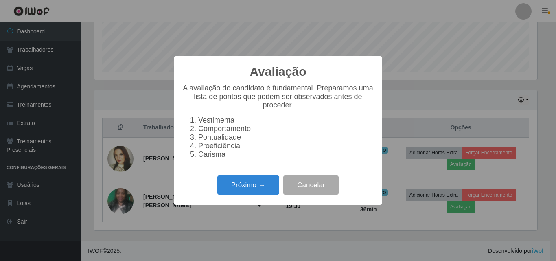  I want to click on h2: Avaliação, so click(278, 72).